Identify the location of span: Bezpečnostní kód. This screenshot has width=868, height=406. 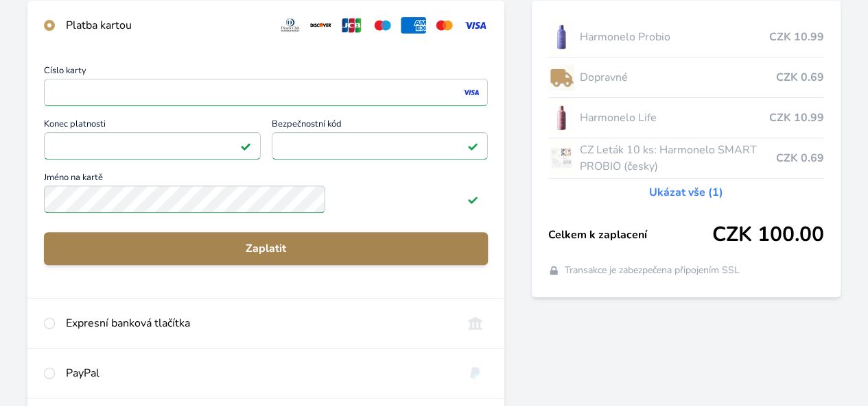
(380, 126).